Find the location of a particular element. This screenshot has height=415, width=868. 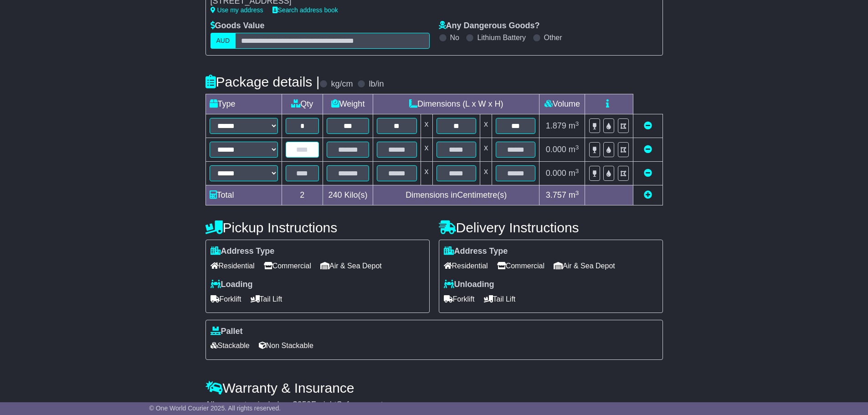

td: Type is located at coordinates (244, 105).